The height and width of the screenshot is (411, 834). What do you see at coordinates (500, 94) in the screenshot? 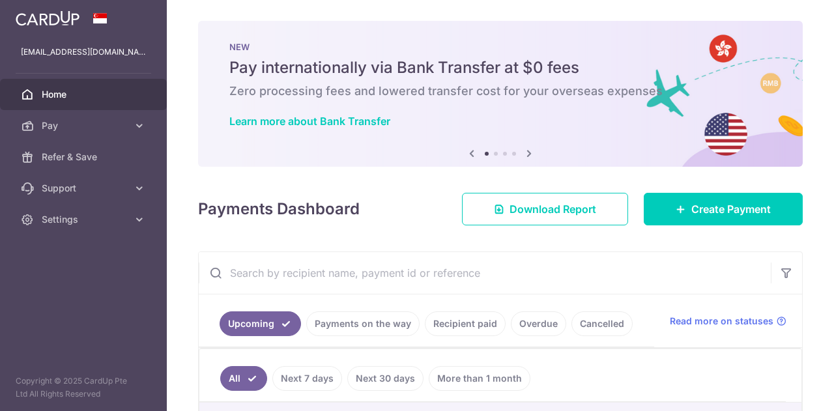
I see `img: Bank transfer banner` at bounding box center [500, 94].